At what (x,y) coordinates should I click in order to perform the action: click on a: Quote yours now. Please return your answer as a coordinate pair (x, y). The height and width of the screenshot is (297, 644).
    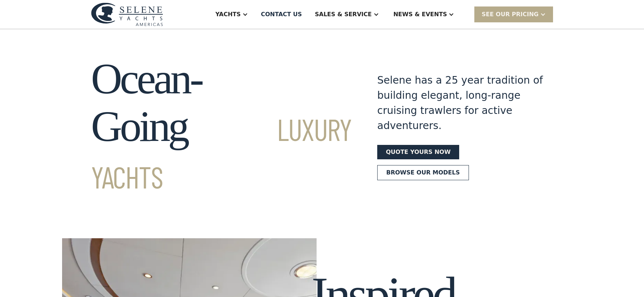
    Looking at the image, I should click on (418, 152).